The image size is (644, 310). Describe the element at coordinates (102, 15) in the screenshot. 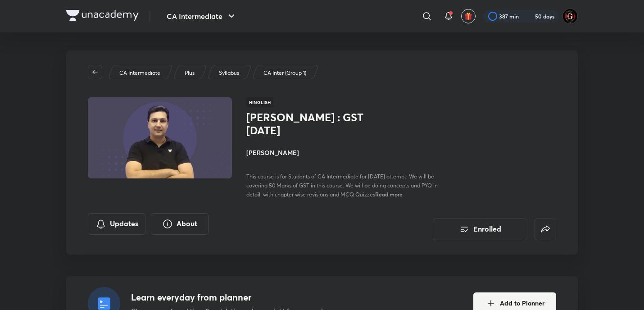

I see `img: Company Logo` at that location.